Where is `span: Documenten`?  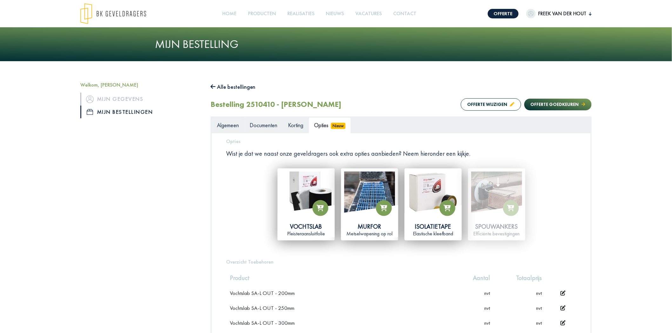
span: Documenten is located at coordinates (263, 125).